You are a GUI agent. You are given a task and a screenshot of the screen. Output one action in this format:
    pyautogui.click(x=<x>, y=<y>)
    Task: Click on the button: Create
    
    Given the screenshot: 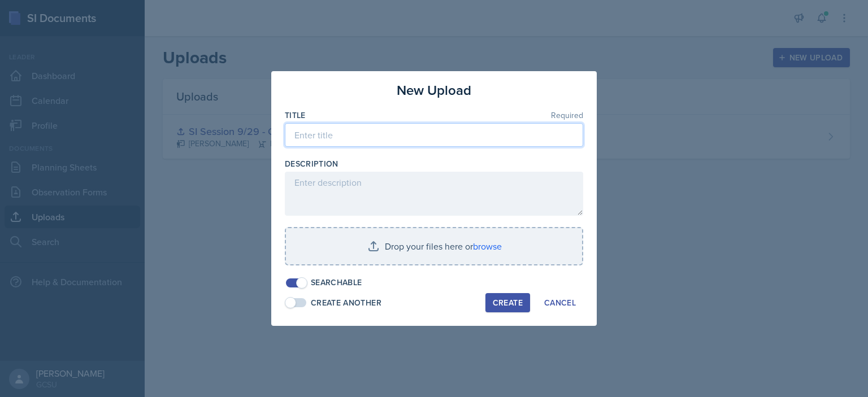 What is the action you would take?
    pyautogui.click(x=508, y=303)
    